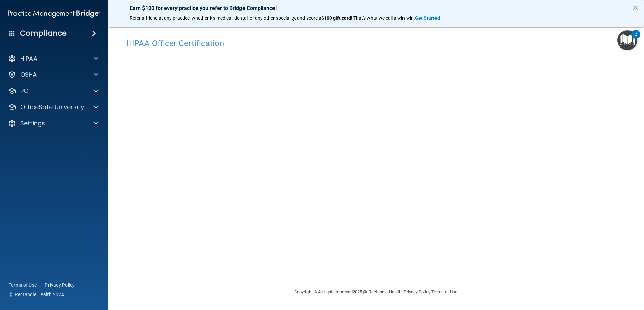  I want to click on span: Refer a friend at any practice, whether it's medical, dental, or any other speciality, and score a, so click(225, 18).